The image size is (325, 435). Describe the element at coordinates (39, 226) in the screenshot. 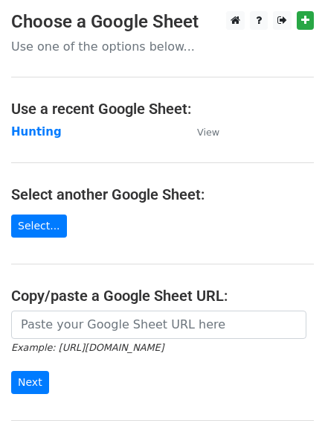

I see `a: Select...` at that location.